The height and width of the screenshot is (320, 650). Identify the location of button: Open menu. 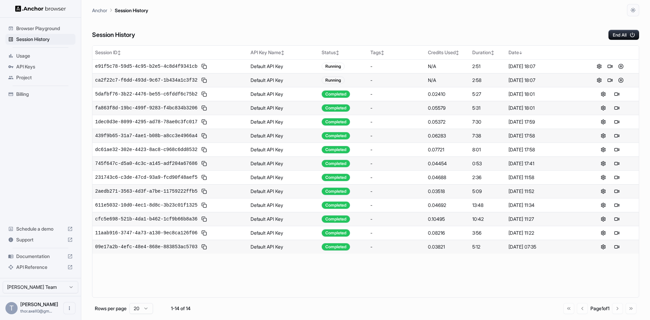
(69, 308).